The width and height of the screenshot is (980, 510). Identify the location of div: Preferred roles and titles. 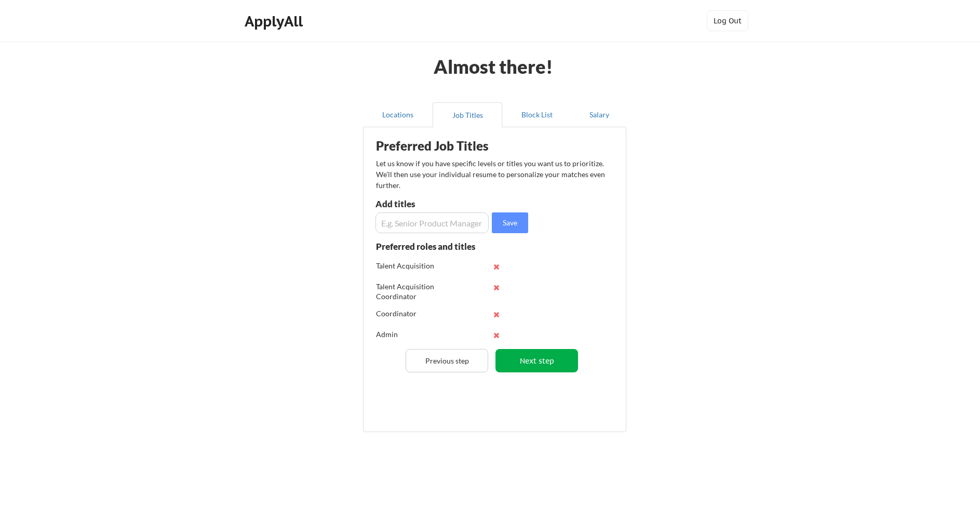
(432, 246).